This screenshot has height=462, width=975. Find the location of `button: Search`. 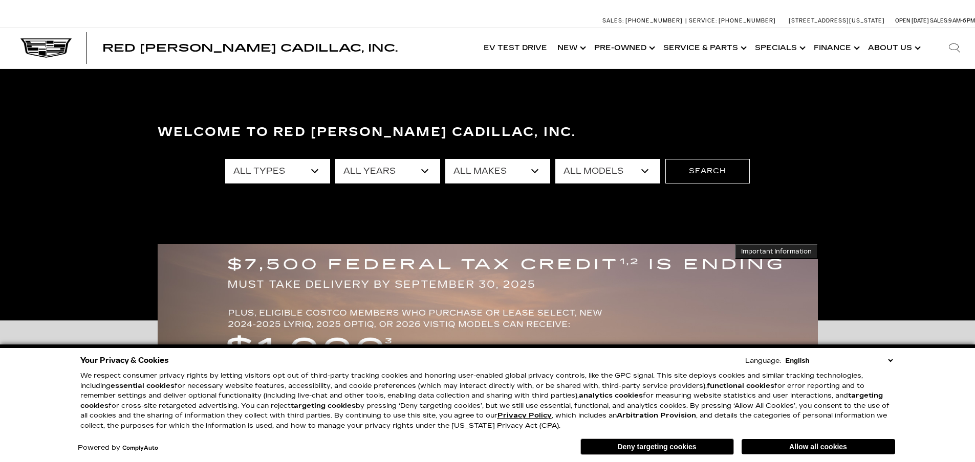

button: Search is located at coordinates (707, 171).